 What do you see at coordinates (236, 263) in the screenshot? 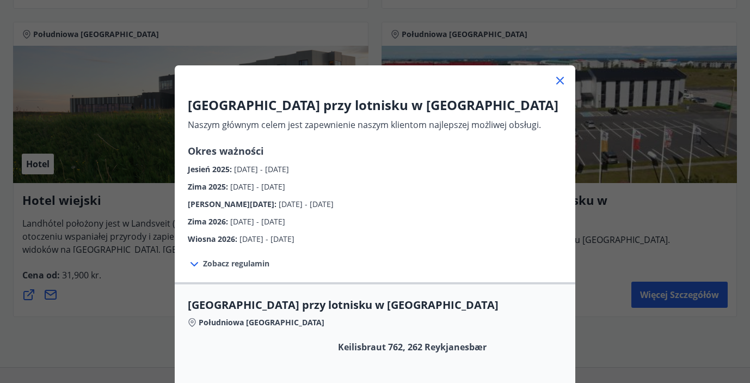
I see `font: Zobacz regulamin` at bounding box center [236, 263].